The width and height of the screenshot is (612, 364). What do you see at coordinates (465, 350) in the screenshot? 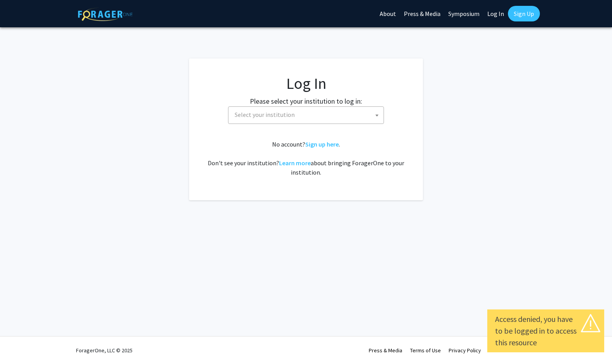
I see `a: Privacy Policy` at bounding box center [465, 350].